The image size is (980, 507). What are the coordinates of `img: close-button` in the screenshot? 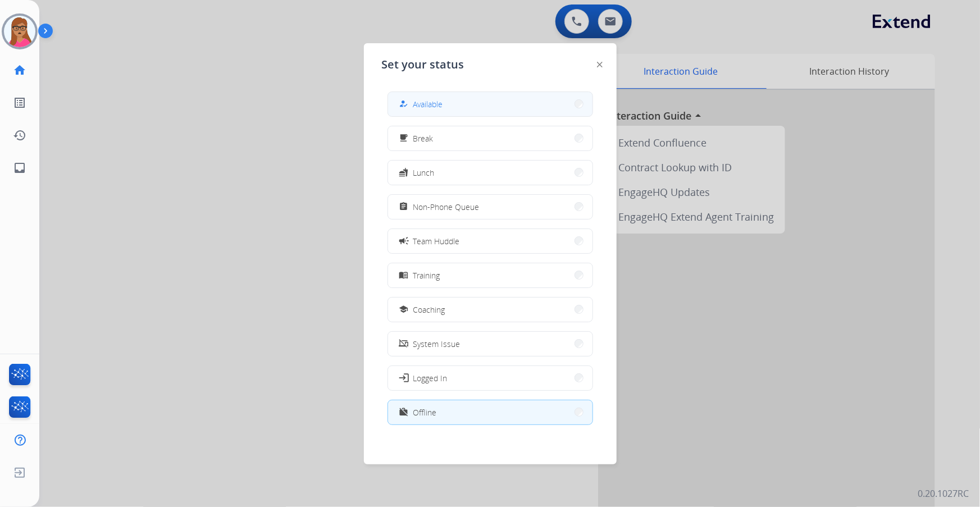 It's located at (600, 65).